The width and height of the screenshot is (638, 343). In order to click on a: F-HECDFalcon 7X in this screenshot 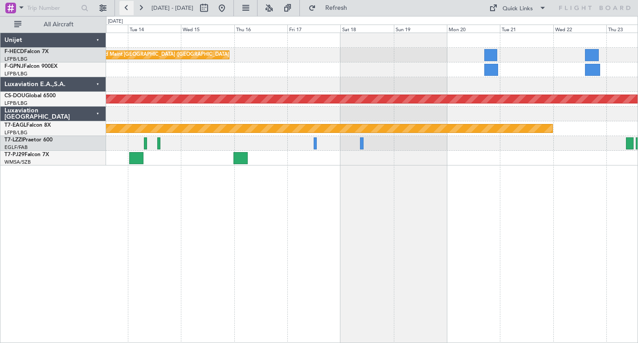, I will do `click(26, 52)`.